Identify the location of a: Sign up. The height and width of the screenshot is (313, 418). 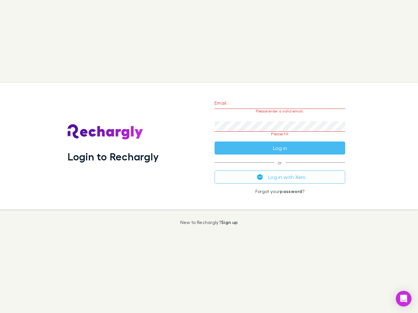
(229, 222).